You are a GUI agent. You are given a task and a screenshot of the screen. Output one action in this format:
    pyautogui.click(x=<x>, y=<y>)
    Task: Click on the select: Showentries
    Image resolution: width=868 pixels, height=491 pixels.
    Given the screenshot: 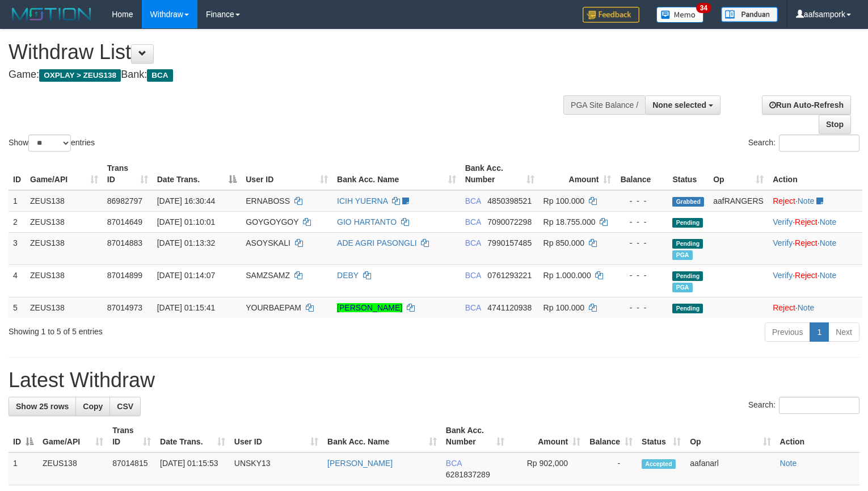 What is the action you would take?
    pyautogui.click(x=49, y=143)
    